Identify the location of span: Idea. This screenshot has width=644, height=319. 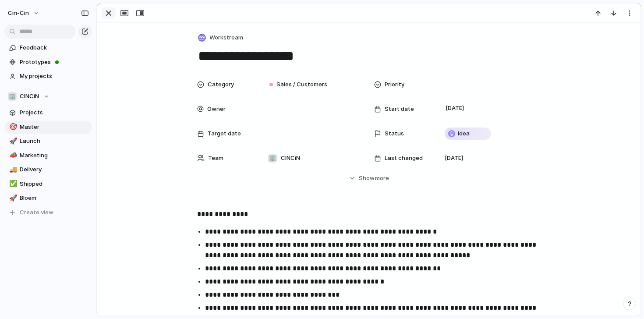
(463, 133).